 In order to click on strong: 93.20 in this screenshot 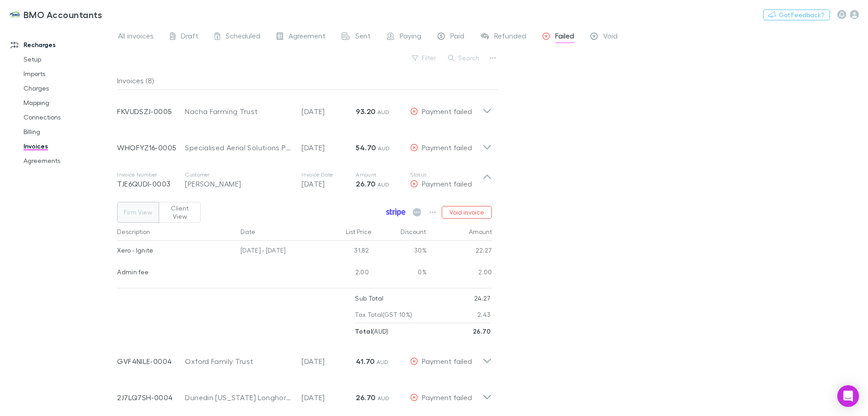, I will do `click(365, 112)`.